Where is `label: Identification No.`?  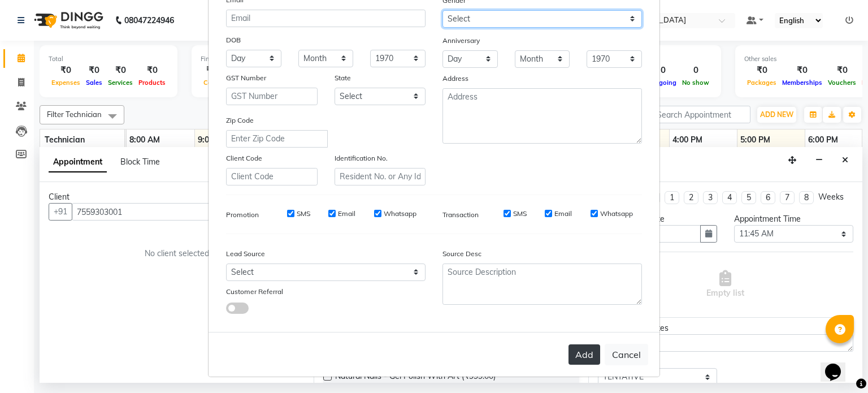
label: Identification No. is located at coordinates (361, 158).